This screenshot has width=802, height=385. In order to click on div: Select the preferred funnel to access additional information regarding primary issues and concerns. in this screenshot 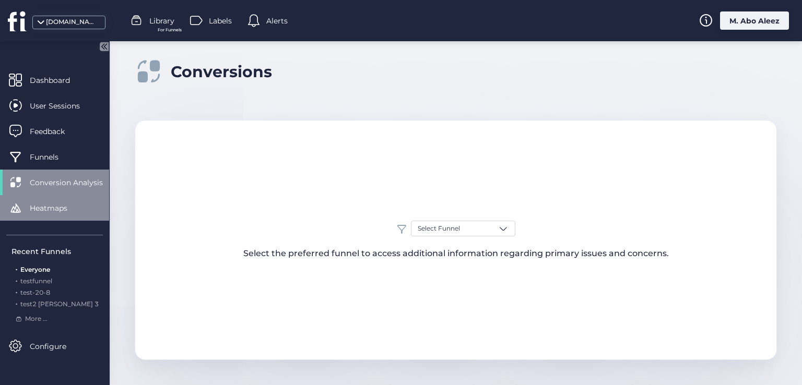, I will do `click(456, 253)`.